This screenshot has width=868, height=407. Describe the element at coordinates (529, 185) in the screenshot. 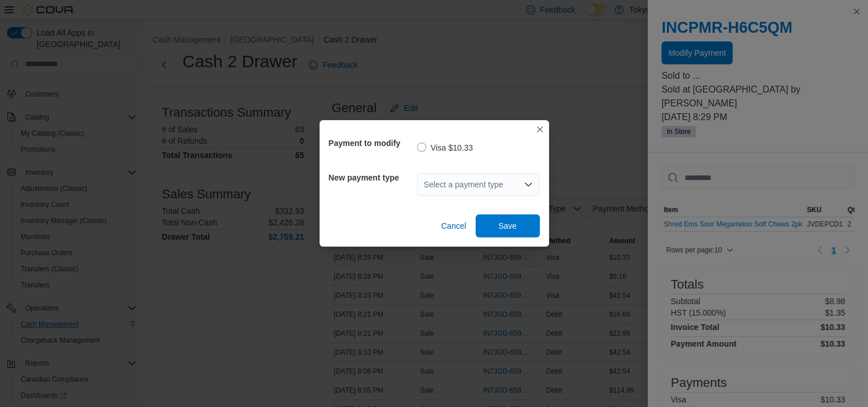

I see `button: Open list of options` at that location.